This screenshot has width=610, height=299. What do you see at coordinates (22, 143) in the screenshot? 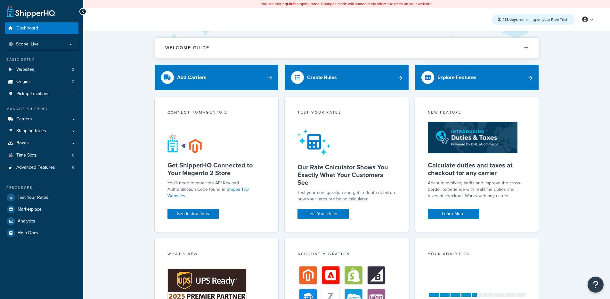
I see `span: Boxes` at bounding box center [22, 143].